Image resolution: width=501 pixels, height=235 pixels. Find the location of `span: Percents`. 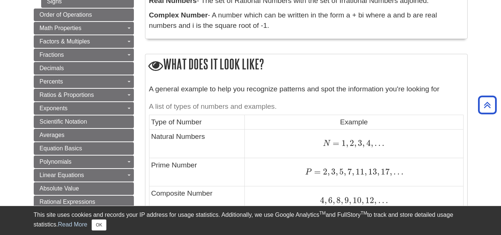

span: Percents is located at coordinates (51, 81).